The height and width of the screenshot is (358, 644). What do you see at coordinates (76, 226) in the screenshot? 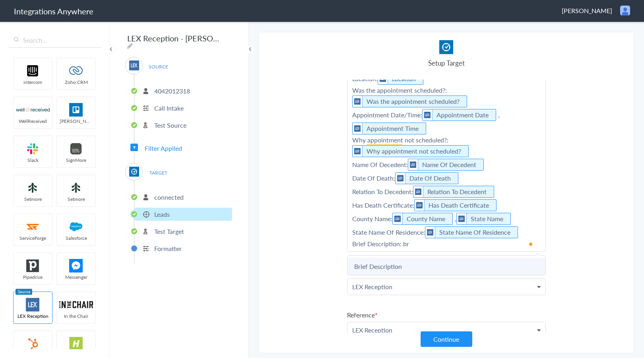
I see `img: salesforce-logo.svg` at bounding box center [76, 226].